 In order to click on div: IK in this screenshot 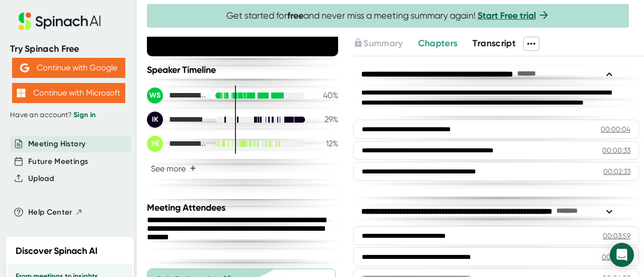, I will do `click(155, 120)`.